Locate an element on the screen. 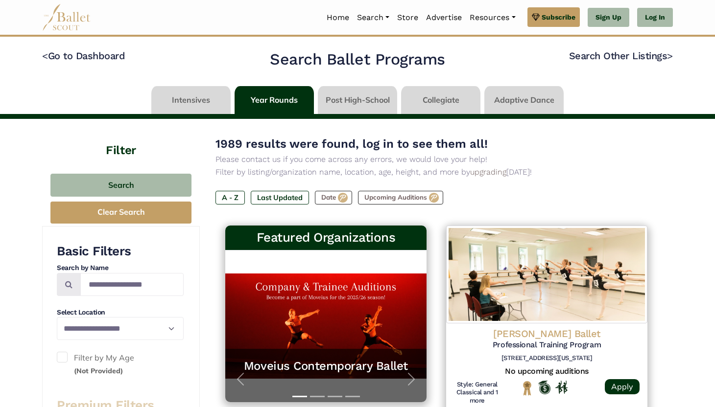 The width and height of the screenshot is (715, 407). h4: Filter is located at coordinates (121, 139).